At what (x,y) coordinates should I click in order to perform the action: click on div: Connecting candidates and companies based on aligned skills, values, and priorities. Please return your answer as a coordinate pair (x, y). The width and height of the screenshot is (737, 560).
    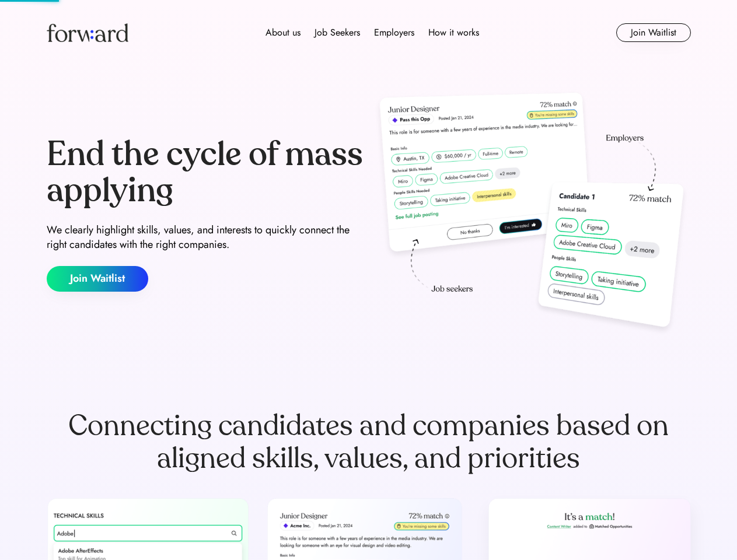
    Looking at the image, I should click on (368, 442).